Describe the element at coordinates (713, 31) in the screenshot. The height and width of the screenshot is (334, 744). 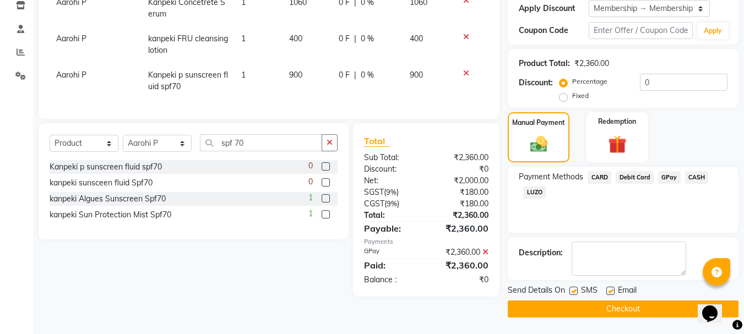
I see `button: Apply` at that location.